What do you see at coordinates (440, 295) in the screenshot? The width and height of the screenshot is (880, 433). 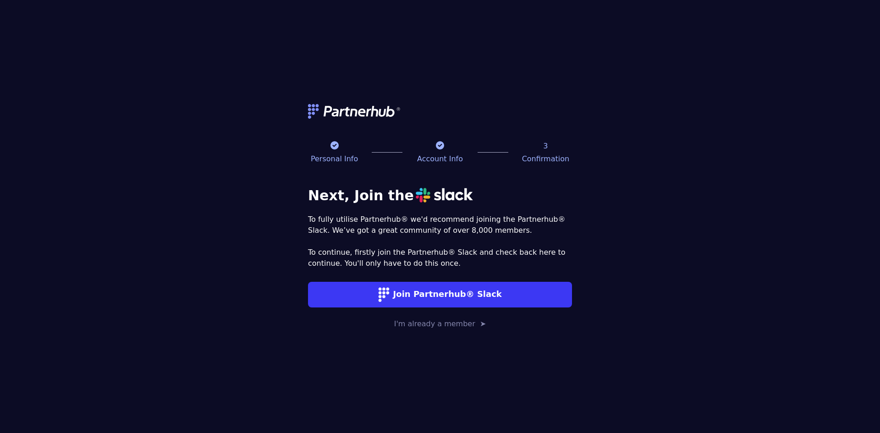 I see `button: Join Partnerhub® Slack` at bounding box center [440, 295].